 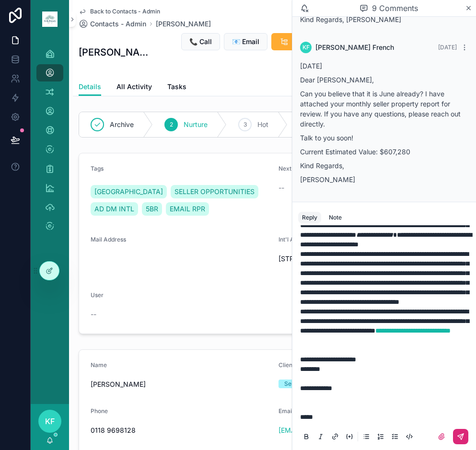 I want to click on span: Client Type, so click(x=294, y=365).